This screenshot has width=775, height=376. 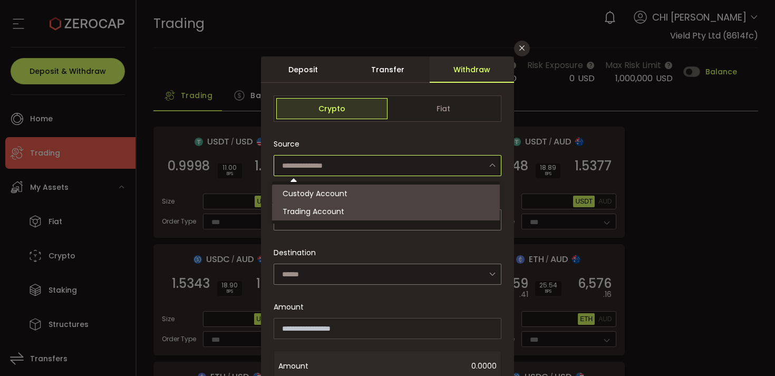 What do you see at coordinates (332, 109) in the screenshot?
I see `span: Crypto` at bounding box center [332, 109].